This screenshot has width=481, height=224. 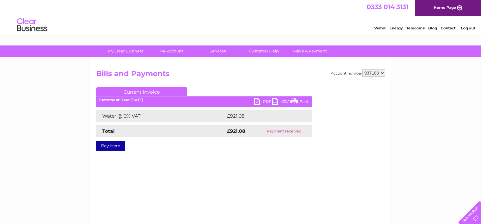 I want to click on h2: Bills and Payments, so click(x=241, y=75).